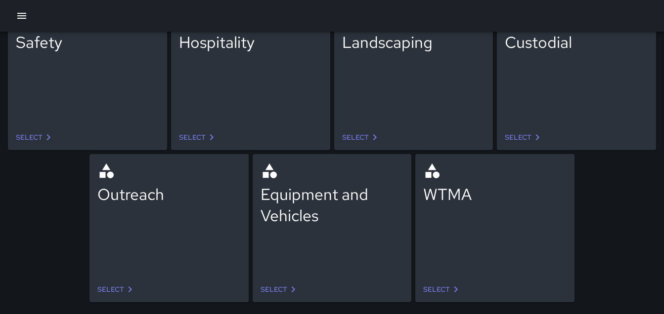  What do you see at coordinates (495, 194) in the screenshot?
I see `div: WTMA` at bounding box center [495, 194].